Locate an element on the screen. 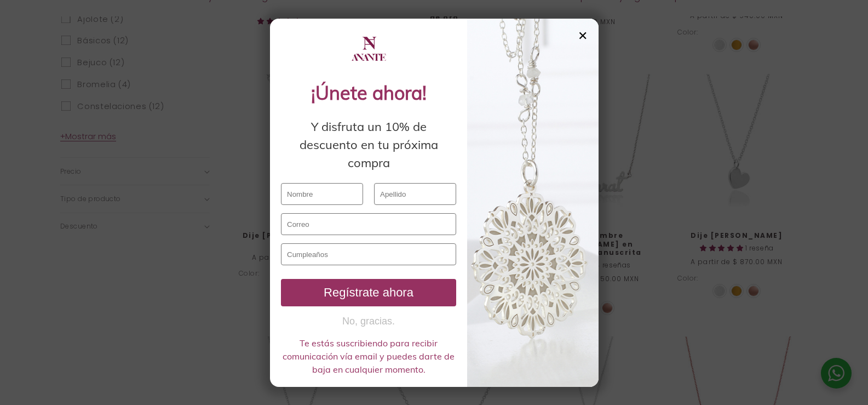 This screenshot has width=868, height=405. input: Nombre is located at coordinates (322, 194).